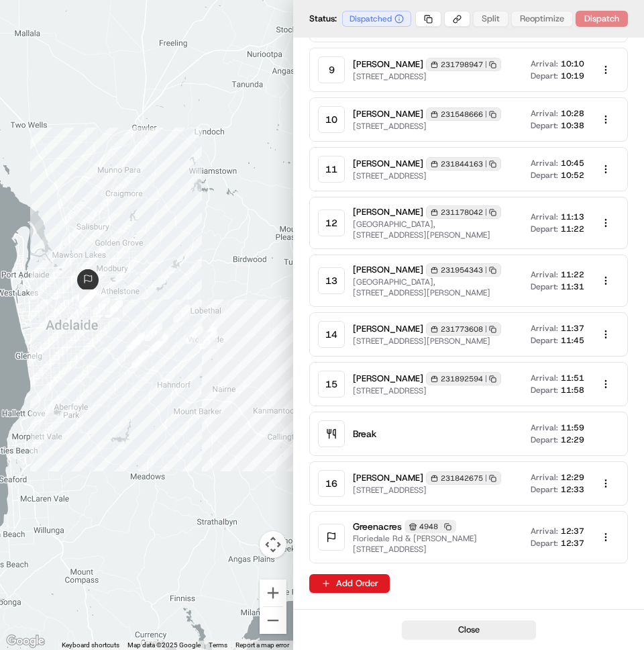 The image size is (644, 650). What do you see at coordinates (25, 242) in the screenshot?
I see `img: Abhishek Arora` at bounding box center [25, 242].